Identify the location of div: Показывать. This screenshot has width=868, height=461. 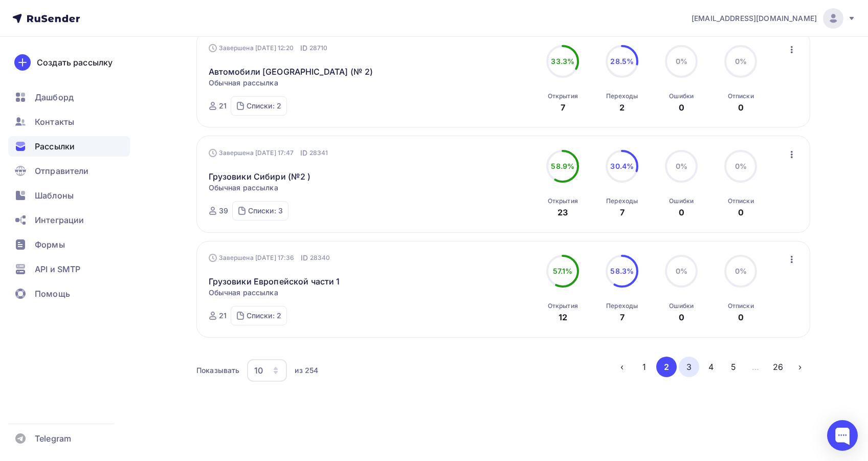
(218, 370).